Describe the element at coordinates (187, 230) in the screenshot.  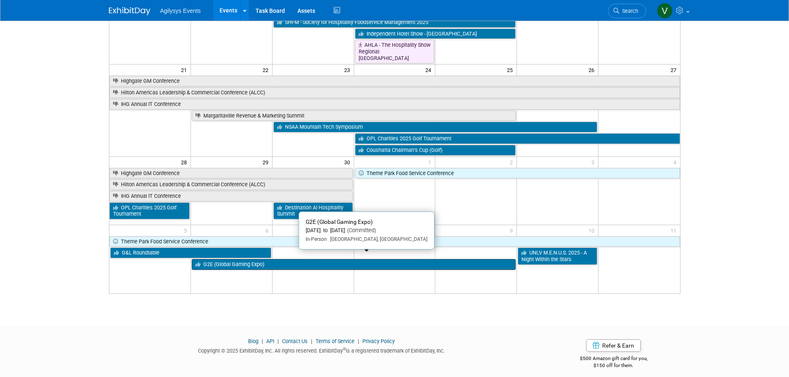
I see `span: 5` at that location.